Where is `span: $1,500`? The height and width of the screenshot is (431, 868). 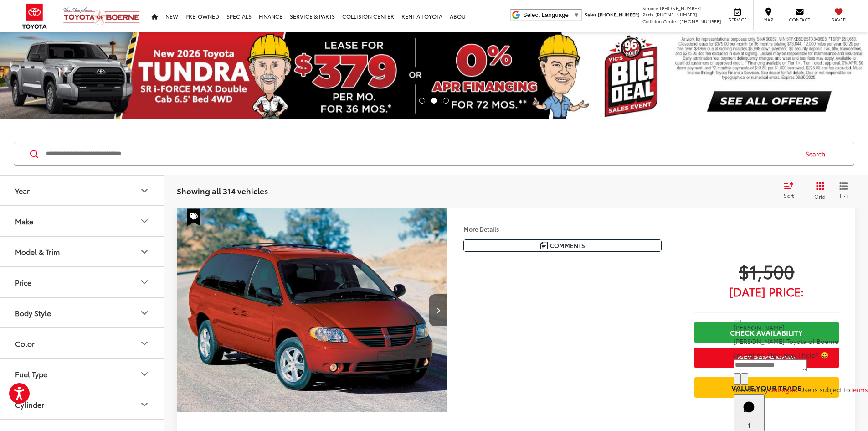 span: $1,500 is located at coordinates (767, 271).